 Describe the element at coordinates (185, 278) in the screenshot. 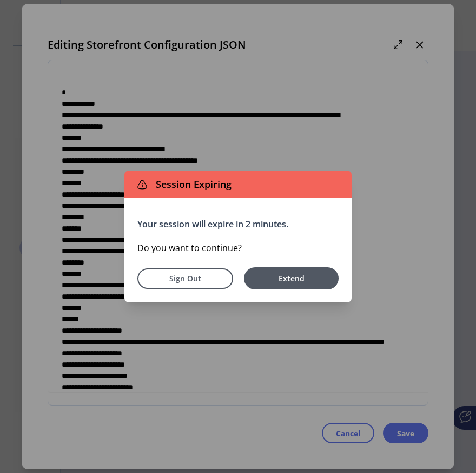

I see `span: Sign Out` at that location.